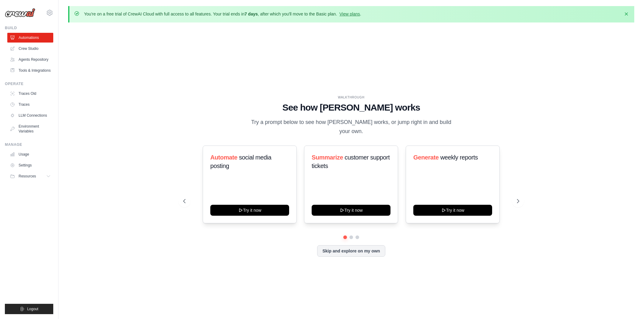 Image resolution: width=644 pixels, height=319 pixels. Describe the element at coordinates (351, 251) in the screenshot. I see `button: Skip and explore on my own` at that location.